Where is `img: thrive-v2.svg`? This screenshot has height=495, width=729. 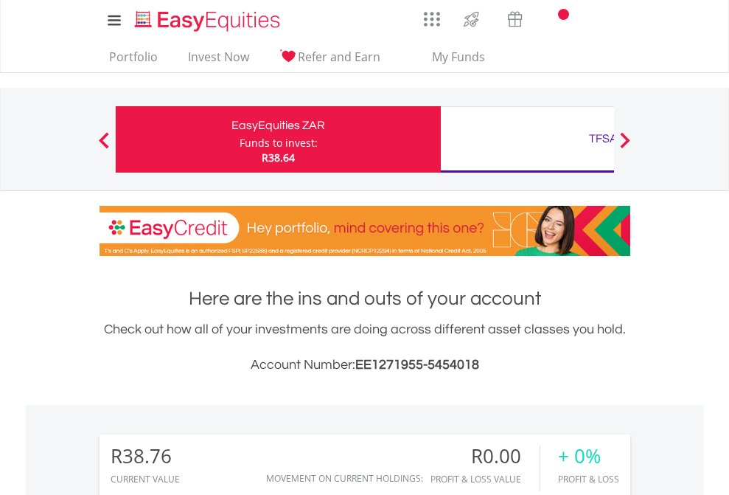 img: thrive-v2.svg is located at coordinates (471, 19).